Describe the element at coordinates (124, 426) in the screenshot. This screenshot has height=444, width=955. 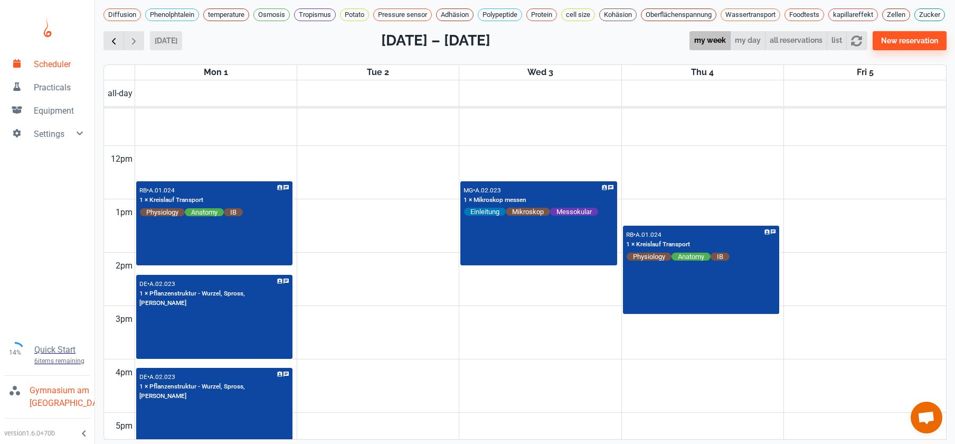
I see `div: 5pm` at that location.